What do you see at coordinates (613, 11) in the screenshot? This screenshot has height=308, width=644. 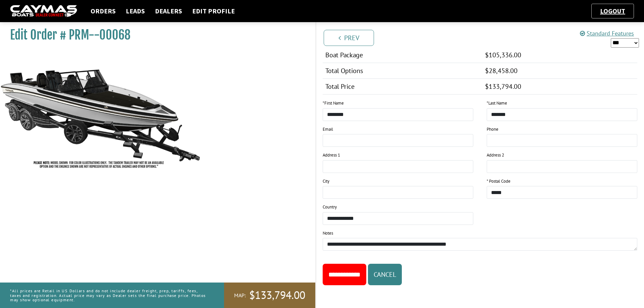 I see `a: Logout` at bounding box center [613, 11].